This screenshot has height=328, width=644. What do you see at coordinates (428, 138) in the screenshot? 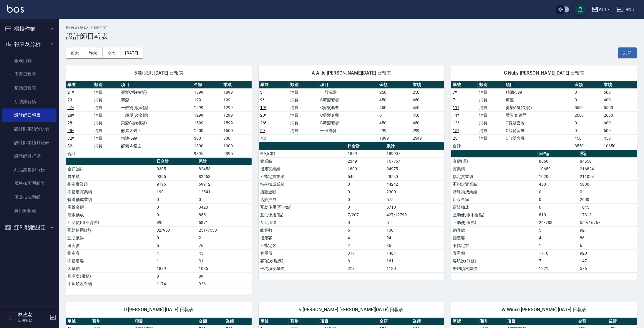
I see `td: 2349` at bounding box center [428, 138].